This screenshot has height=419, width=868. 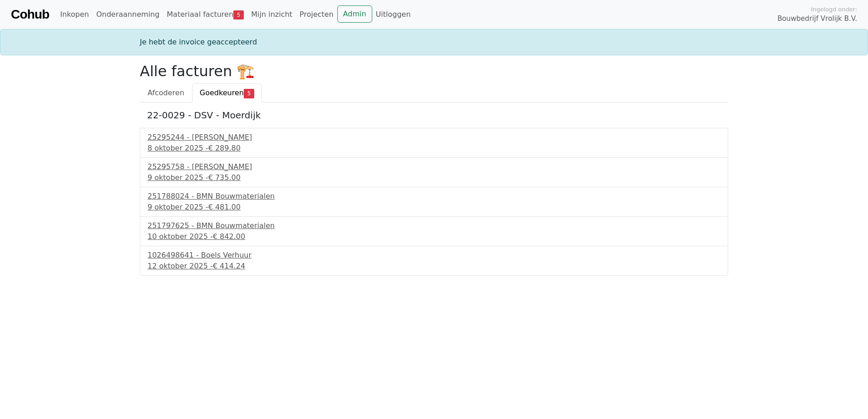 What do you see at coordinates (227, 93) in the screenshot?
I see `a: Goedkeuren5` at bounding box center [227, 93].